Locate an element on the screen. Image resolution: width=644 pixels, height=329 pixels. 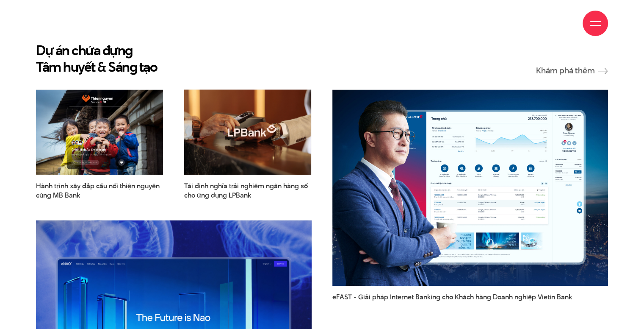
span: Doanh is located at coordinates (503, 297).